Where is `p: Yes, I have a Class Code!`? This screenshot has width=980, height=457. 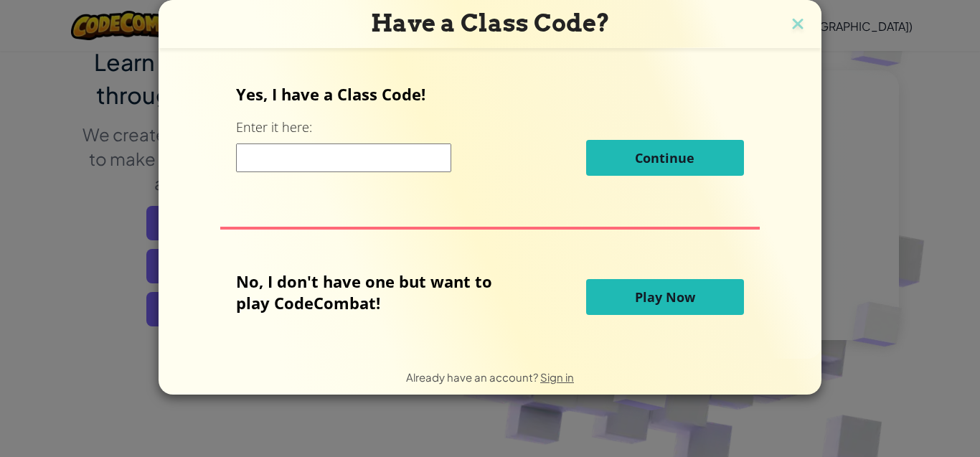
p: Yes, I have a Class Code! is located at coordinates (489, 94).